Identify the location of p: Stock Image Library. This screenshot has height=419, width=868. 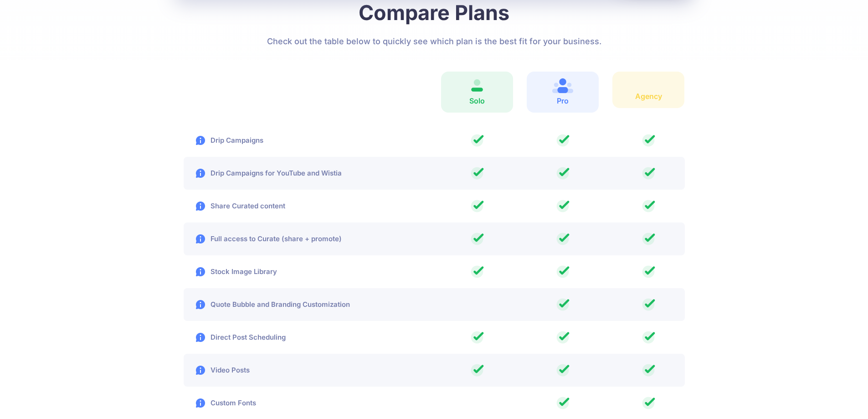
(230, 272).